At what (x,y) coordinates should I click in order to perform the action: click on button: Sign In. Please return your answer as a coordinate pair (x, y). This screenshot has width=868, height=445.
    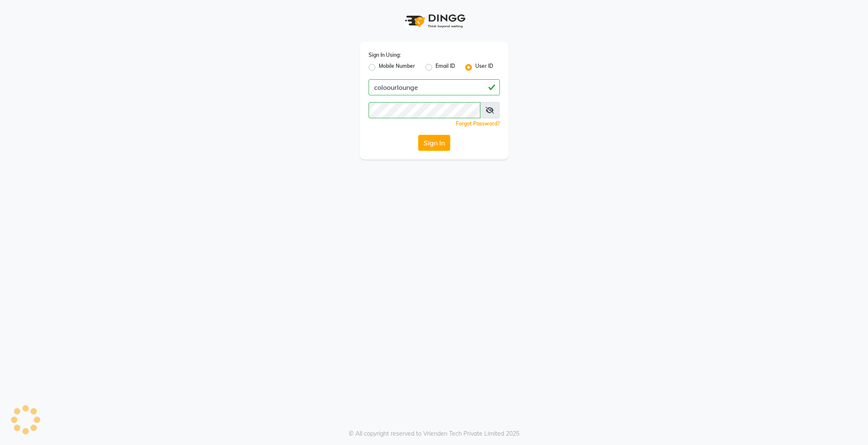
    Looking at the image, I should click on (434, 143).